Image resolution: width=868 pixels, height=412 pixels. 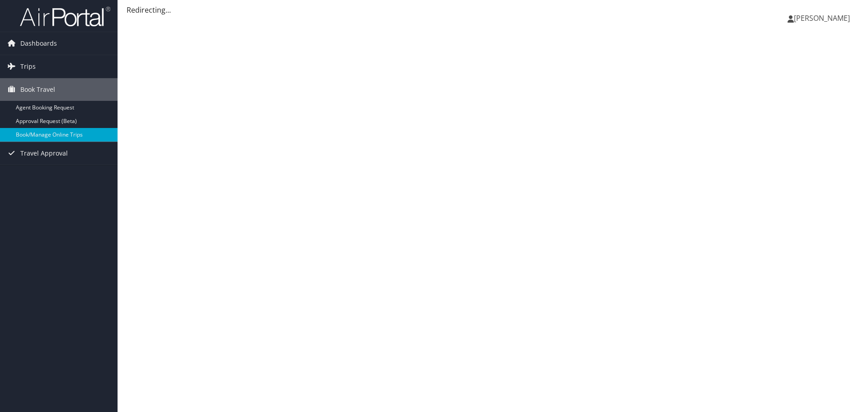 I want to click on div: Redirecting..., so click(x=493, y=10).